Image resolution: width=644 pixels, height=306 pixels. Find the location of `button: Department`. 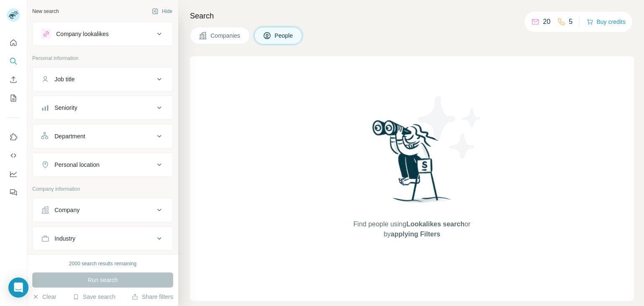

button: Department is located at coordinates (103, 136).